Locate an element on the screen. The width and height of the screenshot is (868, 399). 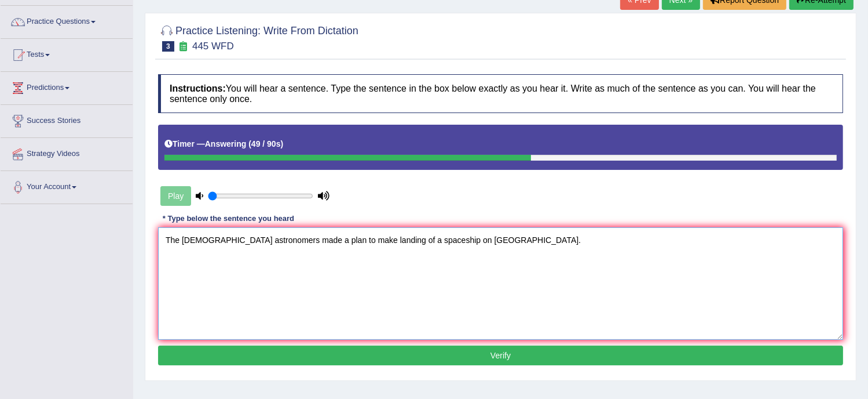
div: * Type below the sentence you heard is located at coordinates (228, 219).